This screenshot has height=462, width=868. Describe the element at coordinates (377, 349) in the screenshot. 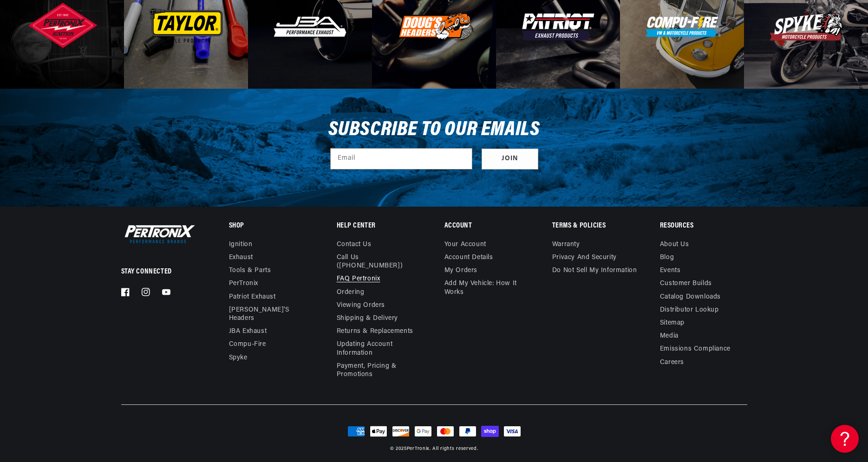

I see `a: Updating Account Information` at that location.